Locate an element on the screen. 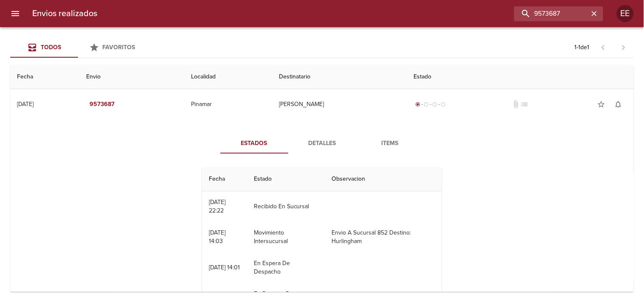 The height and width of the screenshot is (302, 644). th: Localidad is located at coordinates (228, 77).